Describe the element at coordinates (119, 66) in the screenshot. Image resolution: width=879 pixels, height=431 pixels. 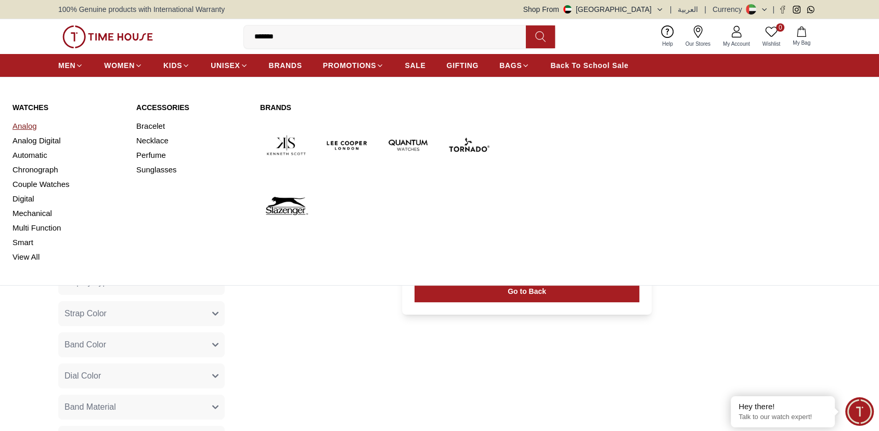
I see `span: WOMEN` at that location.